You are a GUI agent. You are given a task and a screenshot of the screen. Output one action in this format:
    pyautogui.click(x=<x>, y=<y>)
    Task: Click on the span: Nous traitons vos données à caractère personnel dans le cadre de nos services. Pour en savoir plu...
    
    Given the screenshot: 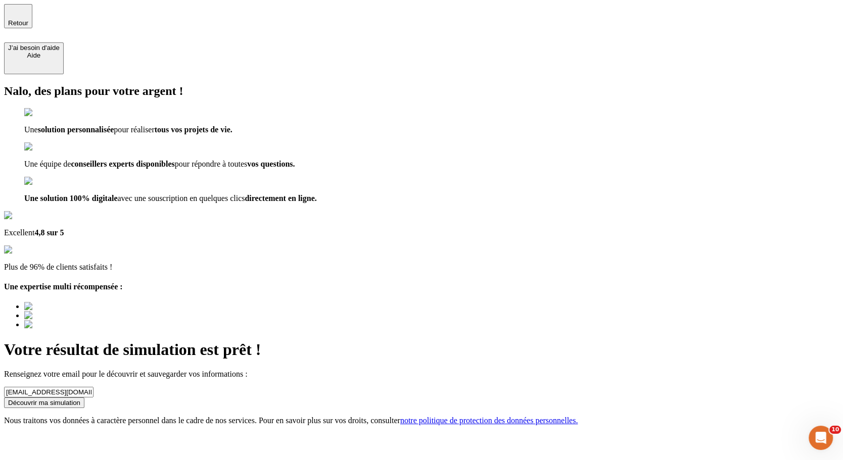 What is the action you would take?
    pyautogui.click(x=202, y=421)
    